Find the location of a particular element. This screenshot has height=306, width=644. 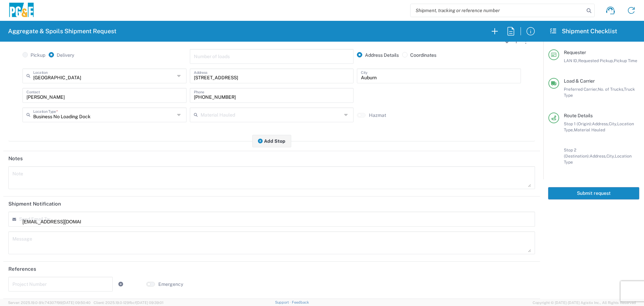

input: Shipment, tracking or reference number is located at coordinates (497, 11).